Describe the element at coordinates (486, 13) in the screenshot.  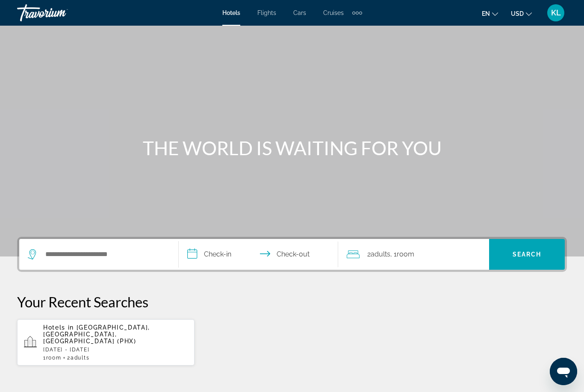
I see `span: en` at that location.